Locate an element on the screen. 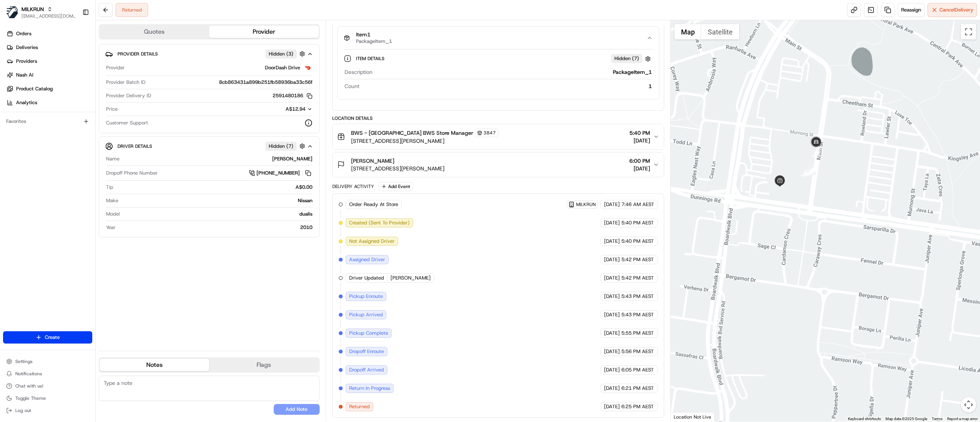 Image resolution: width=980 pixels, height=422 pixels. span: 6:21 PM AEST is located at coordinates (637, 388).